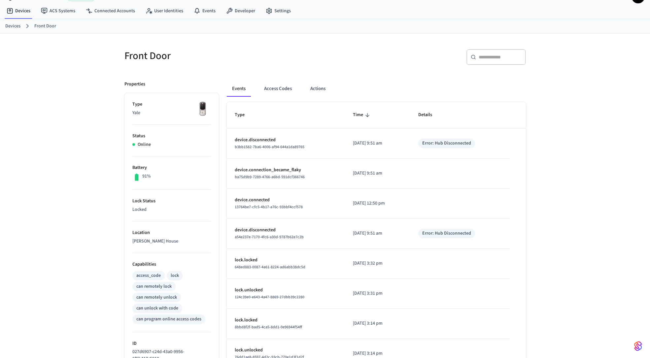 The width and height of the screenshot is (650, 358). What do you see at coordinates (135, 84) in the screenshot?
I see `p: Properties` at bounding box center [135, 84].